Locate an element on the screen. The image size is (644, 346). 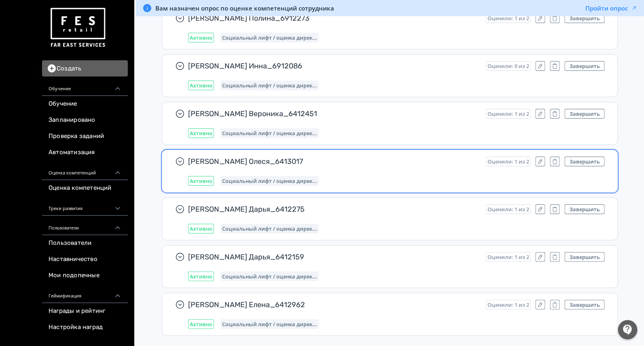
div: Пользователи is located at coordinates (85, 225).